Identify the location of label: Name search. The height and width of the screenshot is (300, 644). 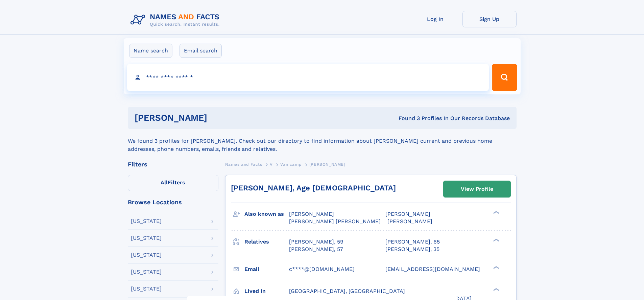
(150, 51).